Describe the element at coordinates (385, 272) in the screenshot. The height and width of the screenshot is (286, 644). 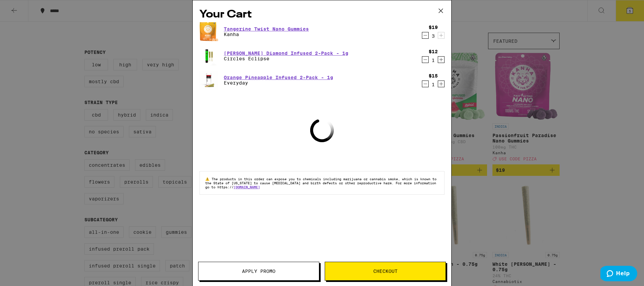
I see `button: Checkout` at that location.